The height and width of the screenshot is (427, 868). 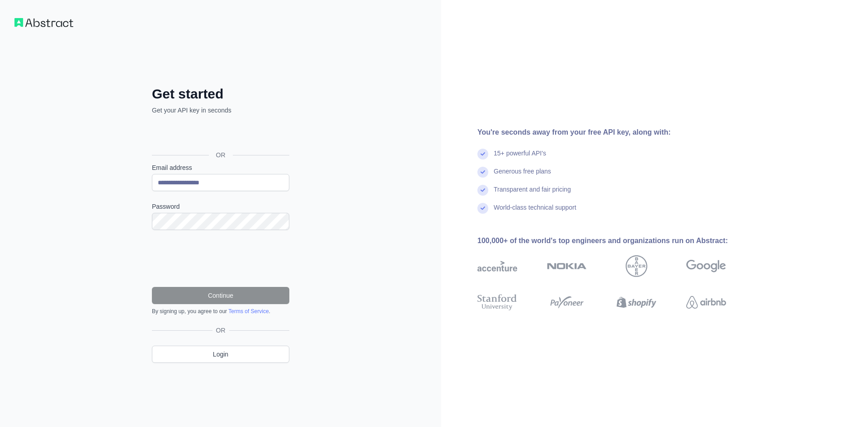 I want to click on div: Transparent and fair pricing, so click(x=532, y=194).